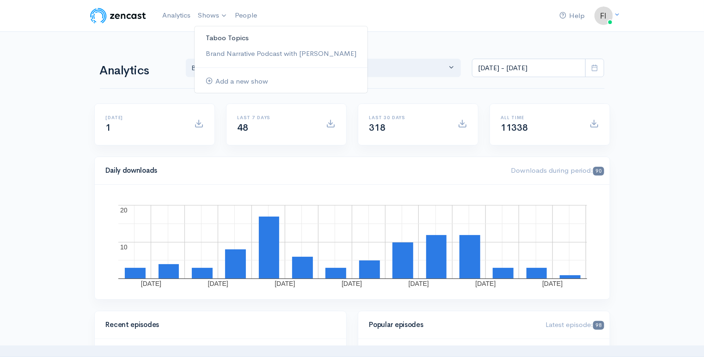 Image resolution: width=704 pixels, height=357 pixels. I want to click on a: Shows, so click(213, 16).